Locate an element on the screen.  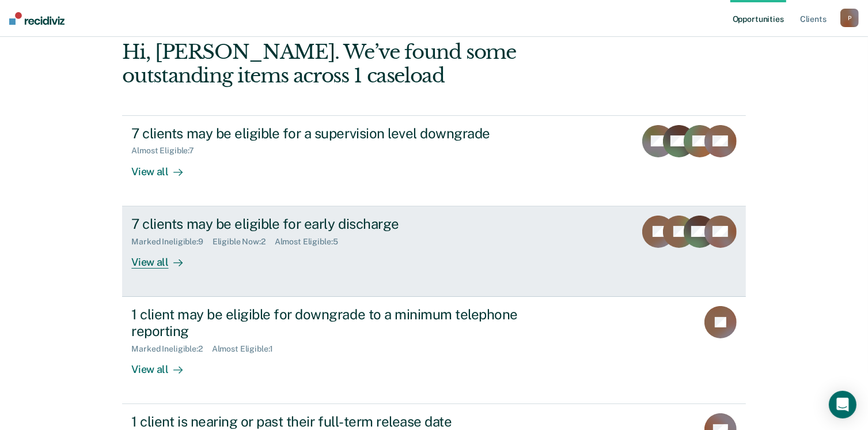
div: 7 clients may be eligible for early discharge is located at coordinates (333, 223).